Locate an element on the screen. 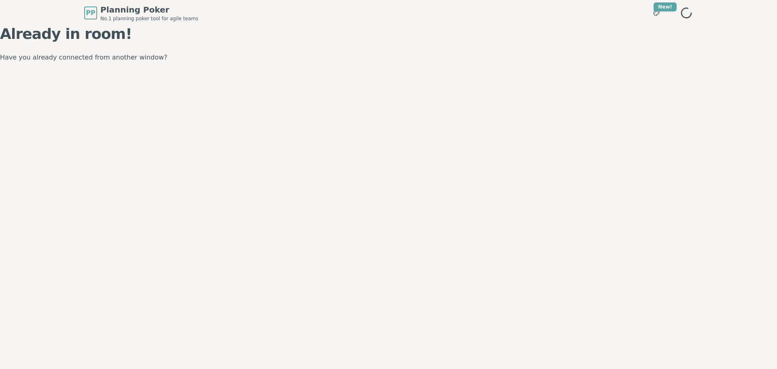 The height and width of the screenshot is (369, 777). span: PP is located at coordinates (90, 13).